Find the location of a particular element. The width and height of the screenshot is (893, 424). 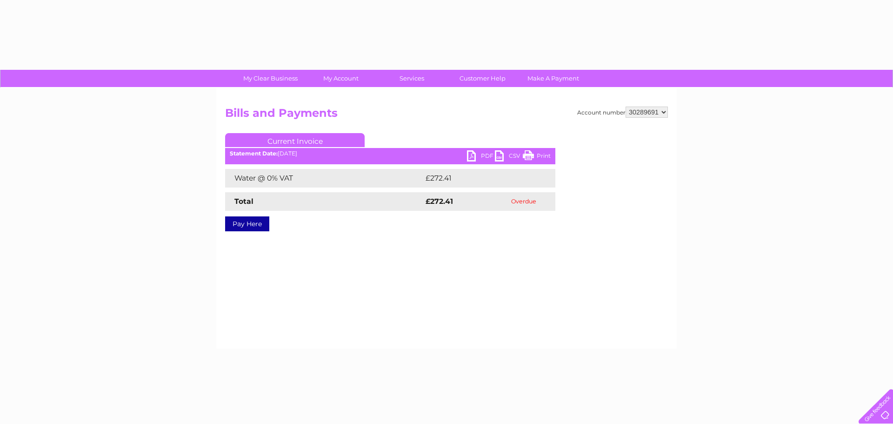

b: Statement Date: is located at coordinates (253, 153).